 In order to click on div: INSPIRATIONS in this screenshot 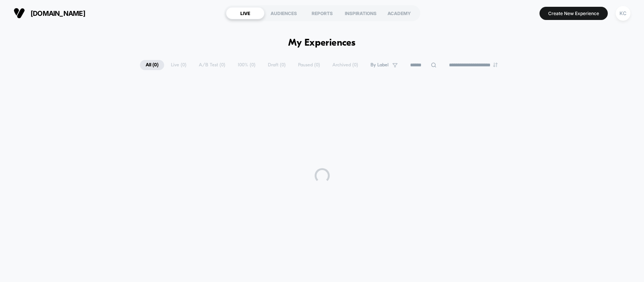, I will do `click(361, 13)`.